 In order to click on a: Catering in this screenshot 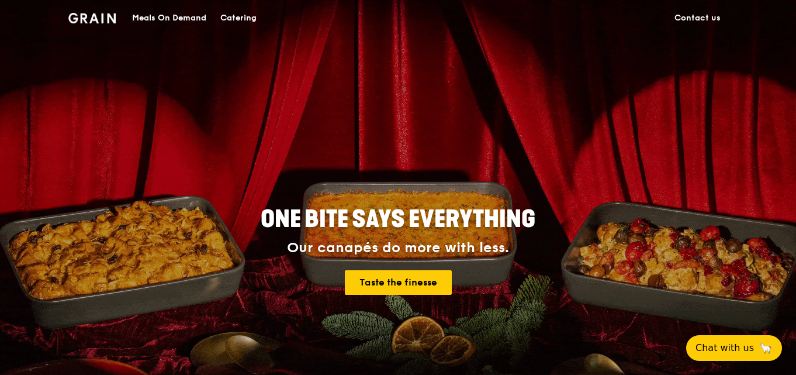, I will do `click(238, 18)`.